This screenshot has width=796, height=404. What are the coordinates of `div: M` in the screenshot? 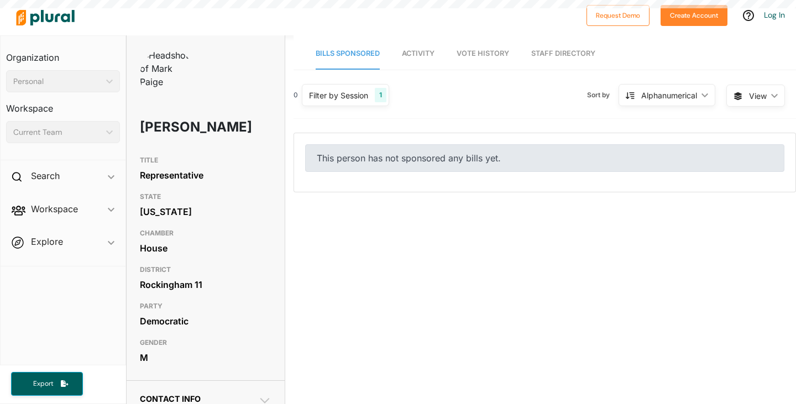 It's located at (206, 358).